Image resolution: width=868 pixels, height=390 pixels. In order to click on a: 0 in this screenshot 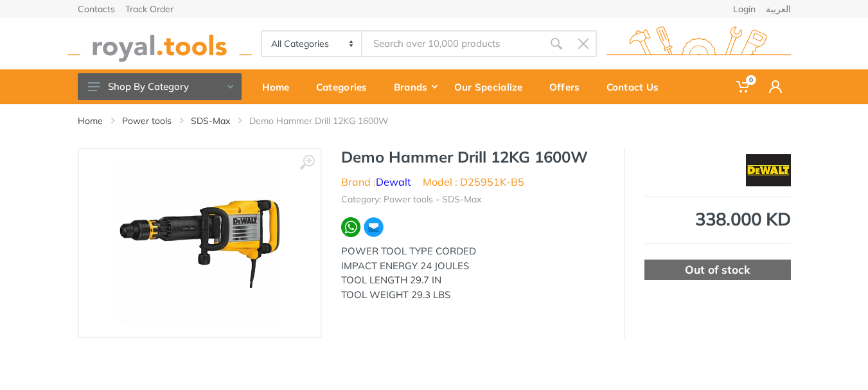, I will do `click(743, 87)`.